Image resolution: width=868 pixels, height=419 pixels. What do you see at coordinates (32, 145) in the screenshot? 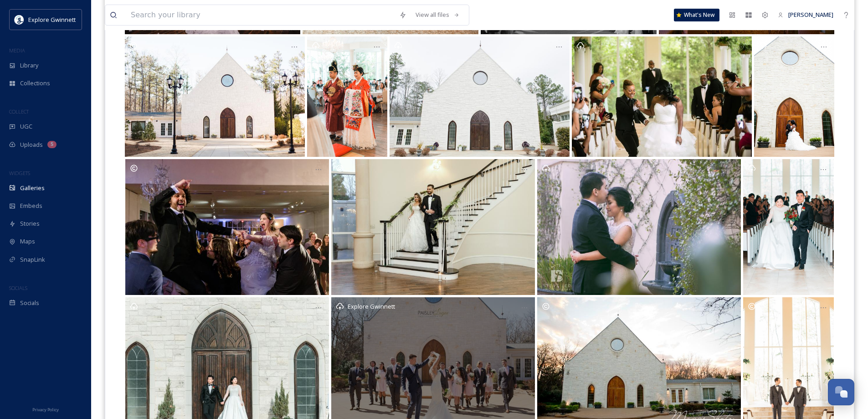
I see `span: Uploads` at bounding box center [32, 145].